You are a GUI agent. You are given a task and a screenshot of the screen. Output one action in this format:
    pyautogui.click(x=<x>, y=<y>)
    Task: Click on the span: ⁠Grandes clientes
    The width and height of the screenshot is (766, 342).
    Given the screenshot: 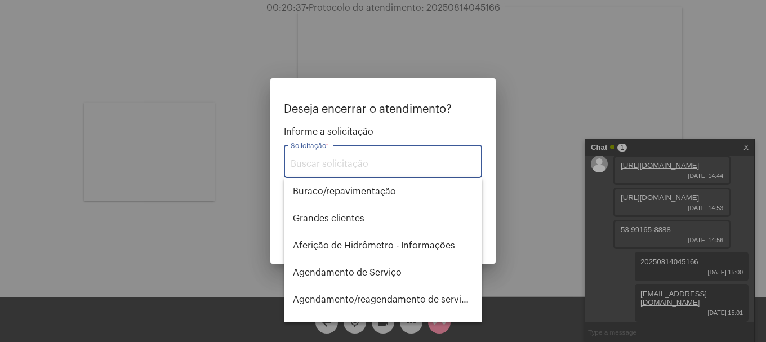 What is the action you would take?
    pyautogui.click(x=383, y=218)
    